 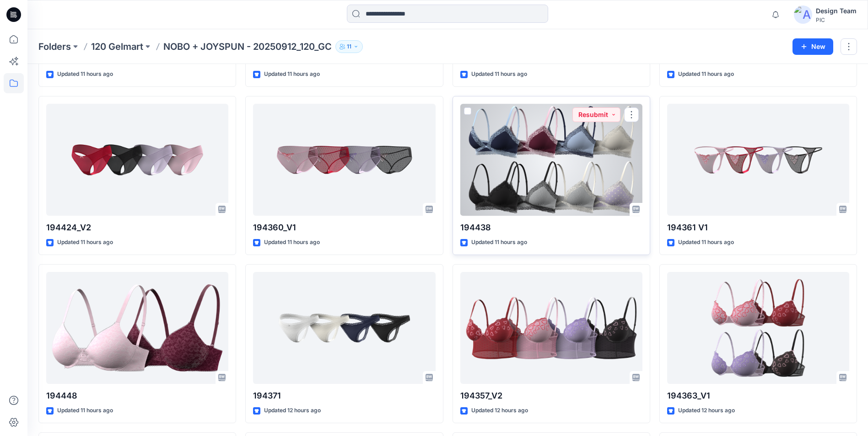 I want to click on button: 11, so click(x=349, y=47).